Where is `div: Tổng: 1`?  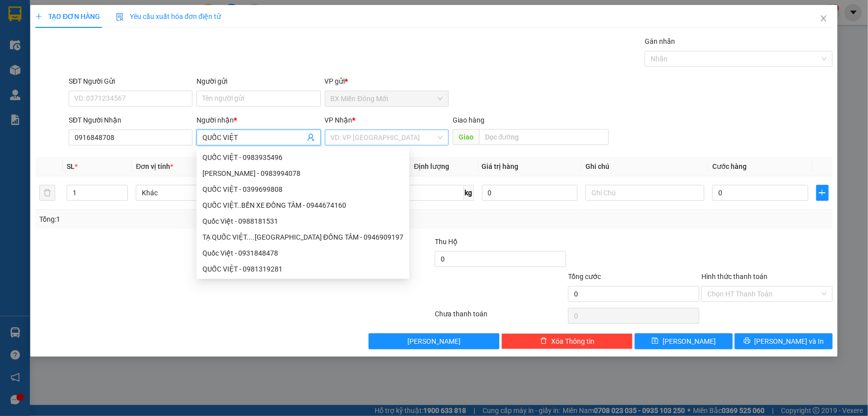
div: Tổng: 1 is located at coordinates (187, 219).